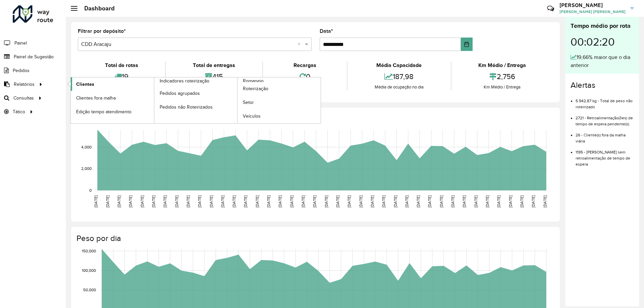  I want to click on div: 415, so click(214, 76).